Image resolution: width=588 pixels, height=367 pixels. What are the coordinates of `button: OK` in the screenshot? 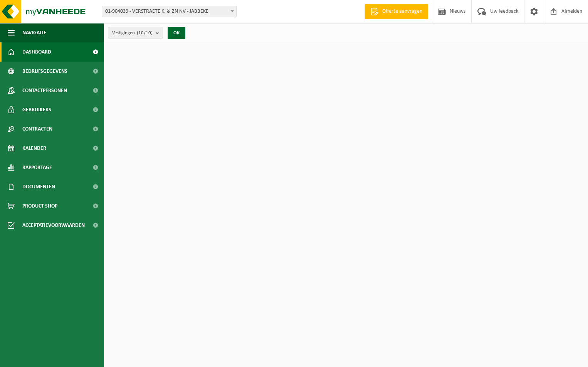 It's located at (177, 33).